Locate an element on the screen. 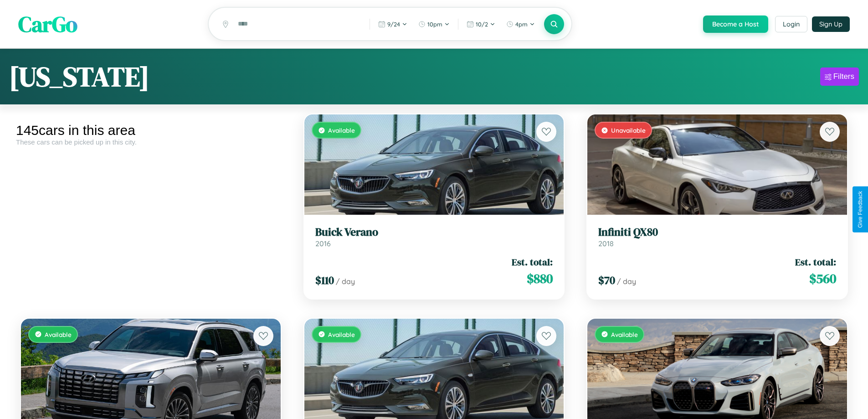  a: Infiniti QX802018 is located at coordinates (716, 236).